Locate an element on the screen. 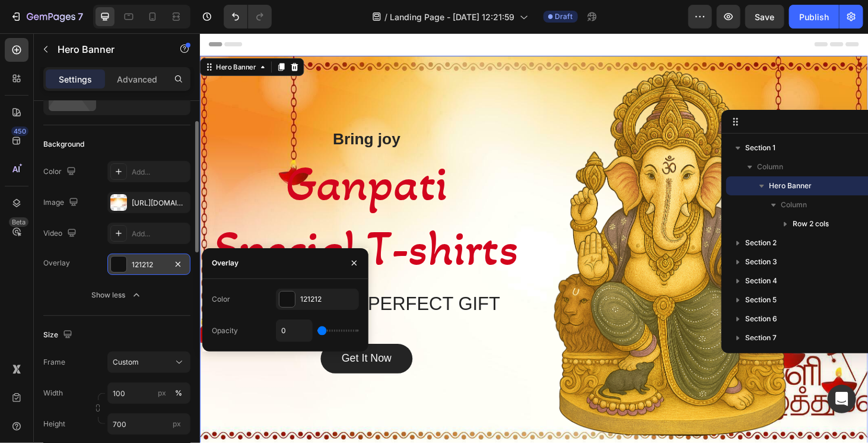 The width and height of the screenshot is (868, 443). span: Row 2 cols is located at coordinates (810, 224).